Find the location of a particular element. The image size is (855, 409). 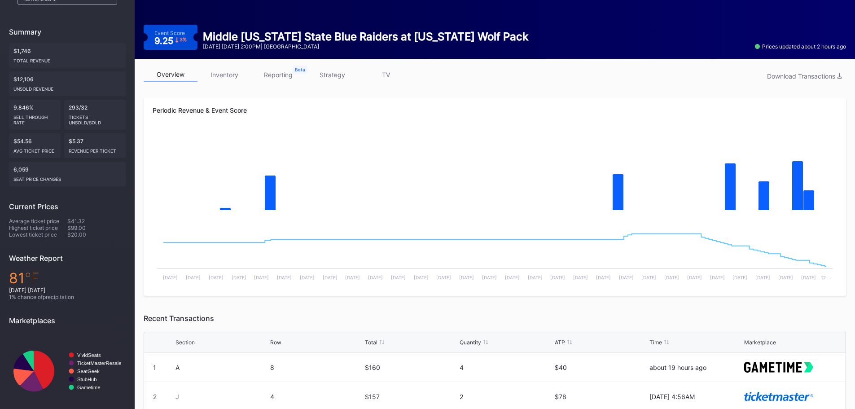

div: Lowest ticket price is located at coordinates (38, 234).